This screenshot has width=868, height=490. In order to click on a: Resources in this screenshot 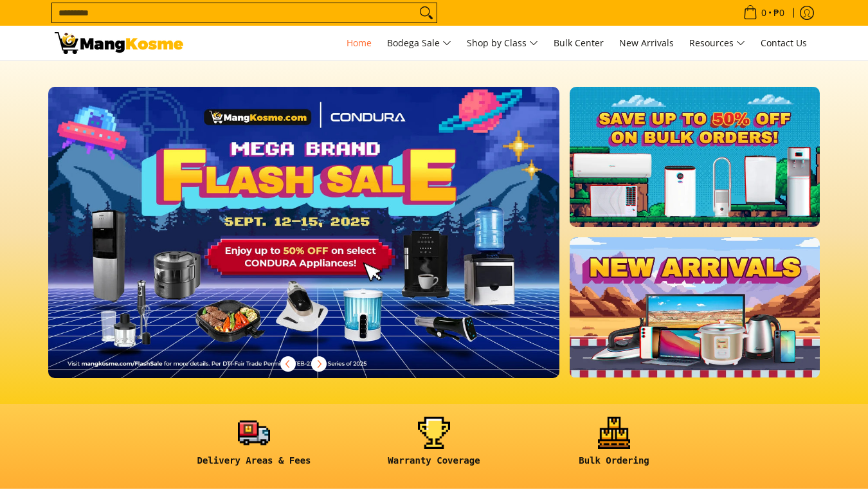, I will do `click(717, 43)`.